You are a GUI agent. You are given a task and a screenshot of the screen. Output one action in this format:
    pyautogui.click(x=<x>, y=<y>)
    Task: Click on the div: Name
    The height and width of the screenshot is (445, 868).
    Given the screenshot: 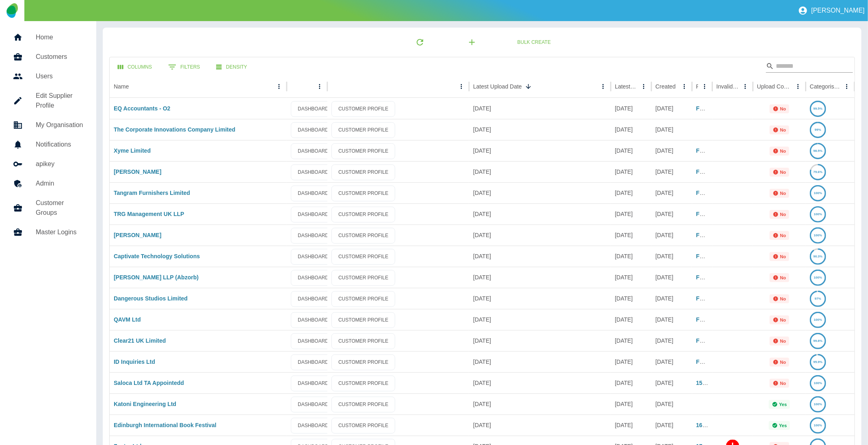 What is the action you would take?
    pyautogui.click(x=121, y=87)
    